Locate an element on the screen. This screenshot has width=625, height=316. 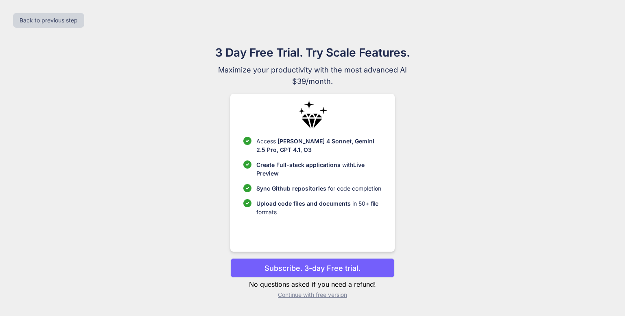
span: Upload code files and documents is located at coordinates (304, 203).